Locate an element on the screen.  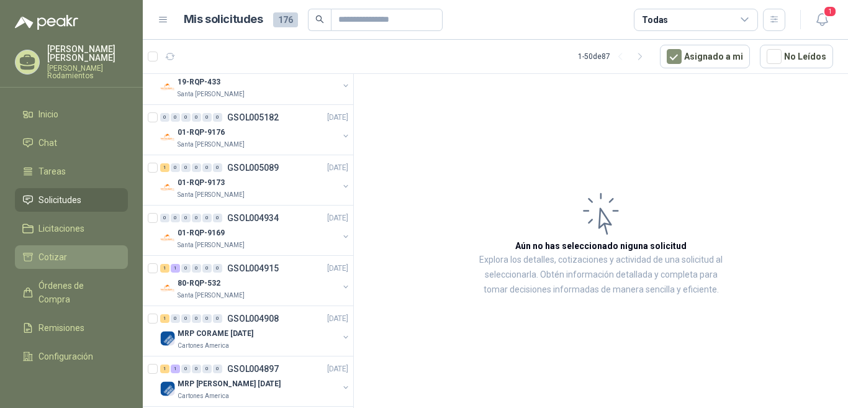
button: Asignado a mi is located at coordinates (705, 56).